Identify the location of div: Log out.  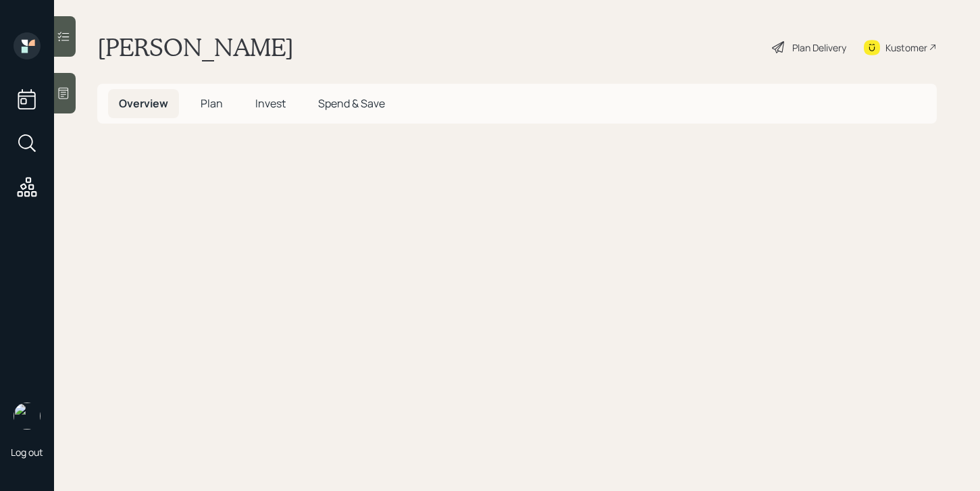
(27, 452).